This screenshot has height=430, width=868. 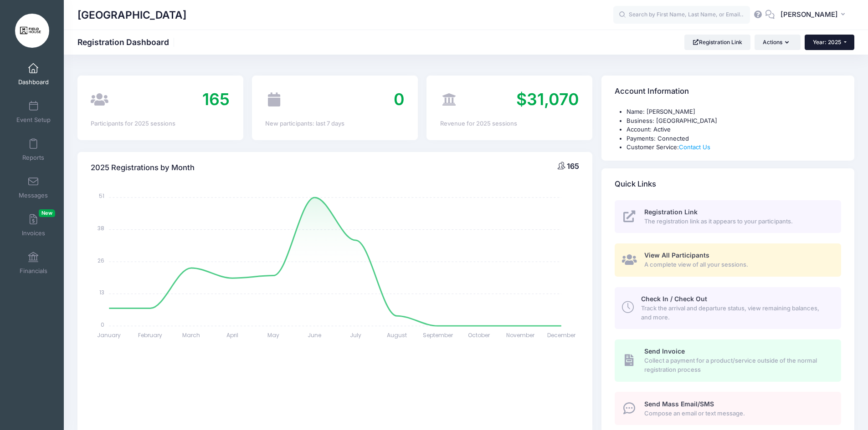 What do you see at coordinates (101, 228) in the screenshot?
I see `tspan: 38` at bounding box center [101, 228].